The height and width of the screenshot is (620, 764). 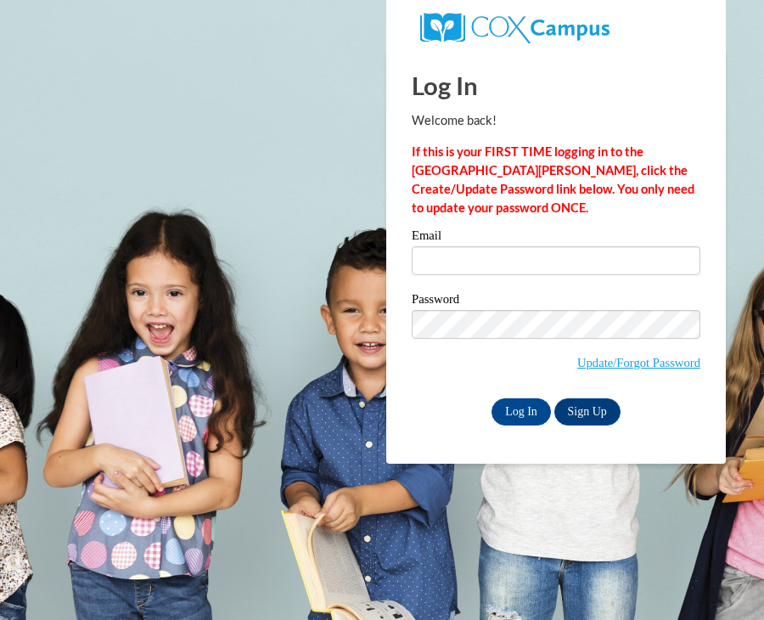 I want to click on h1: Log In, so click(x=556, y=85).